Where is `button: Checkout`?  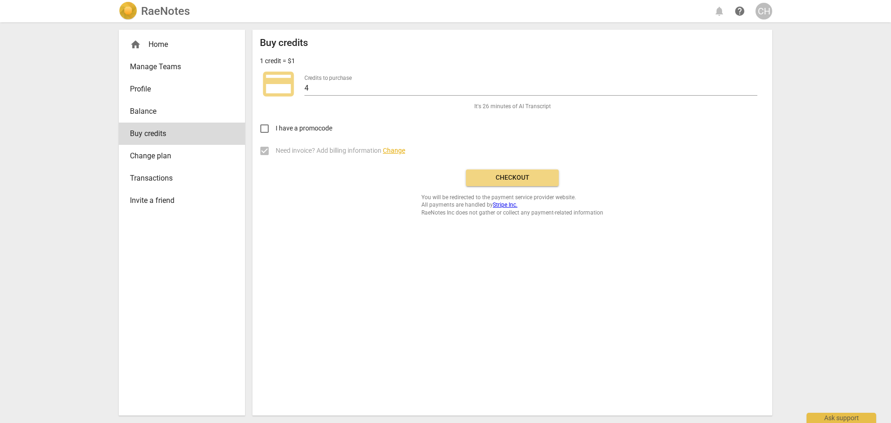
button: Checkout is located at coordinates (513, 178).